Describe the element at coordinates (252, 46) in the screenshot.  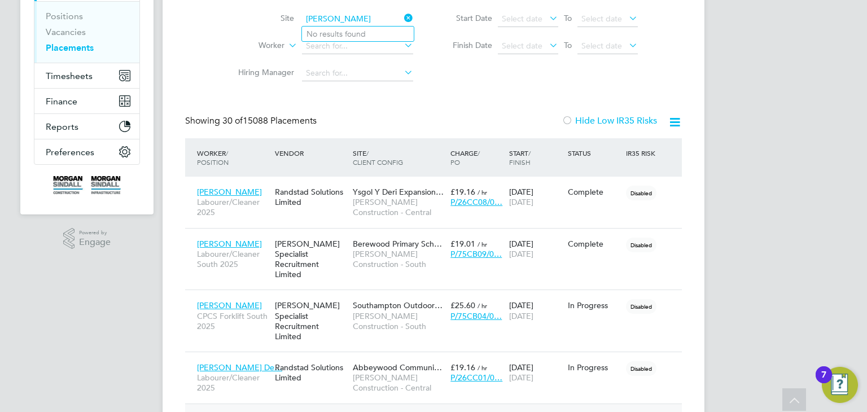
I see `label: Worker` at that location.